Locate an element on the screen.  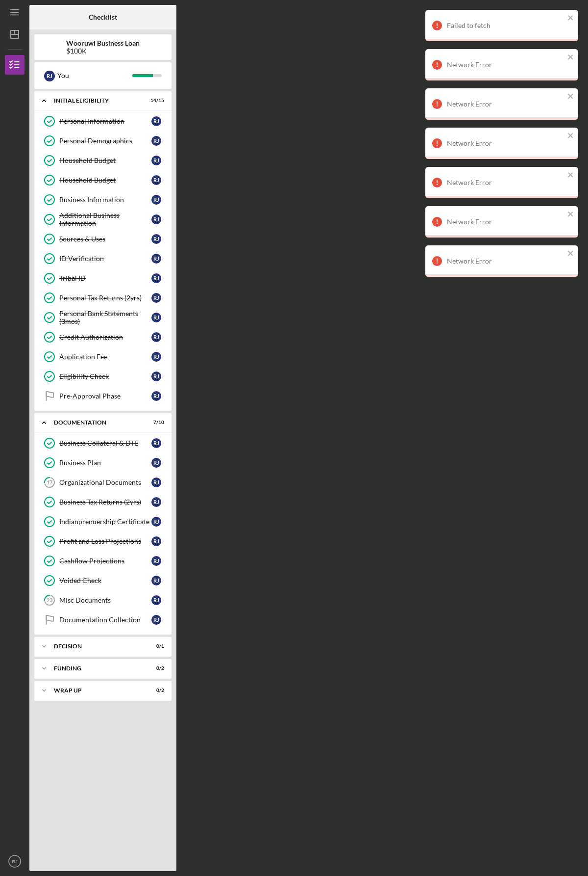
a: Eligibility CheckRJ is located at coordinates (103, 376).